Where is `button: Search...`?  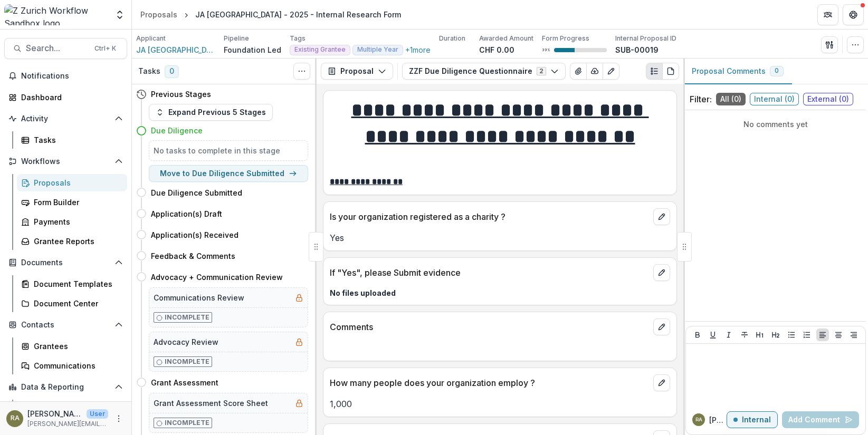 button: Search... is located at coordinates (65, 48).